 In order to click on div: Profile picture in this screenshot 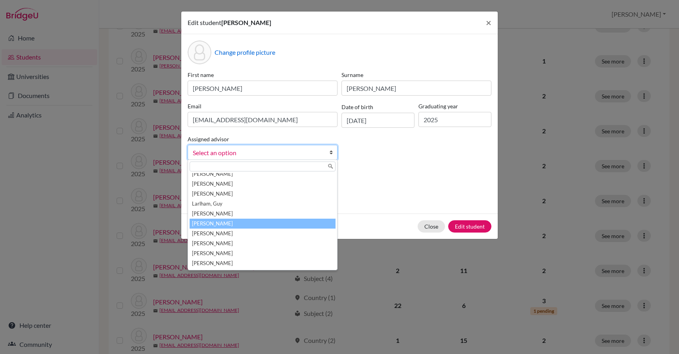, I will do `click(199, 52)`.